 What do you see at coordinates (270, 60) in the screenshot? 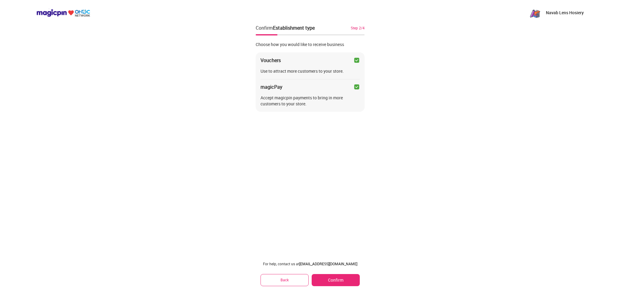
I see `div: Vouchers` at bounding box center [270, 60].